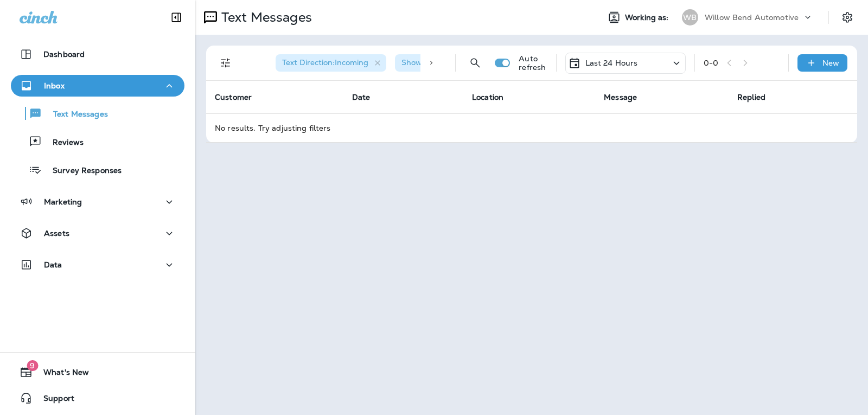 Image resolution: width=868 pixels, height=415 pixels. Describe the element at coordinates (331, 63) in the screenshot. I see `div: Text Direction:Incoming` at that location.